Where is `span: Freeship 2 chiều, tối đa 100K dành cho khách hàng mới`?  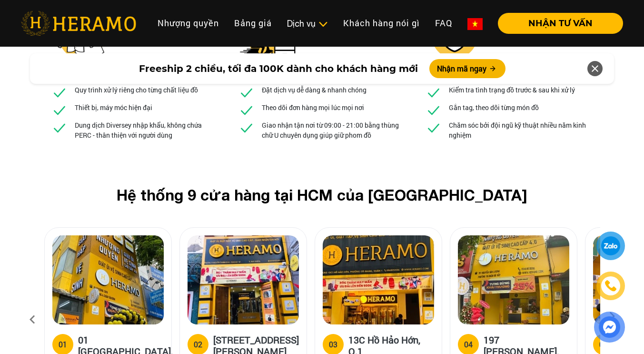
span: Freeship 2 chiều, tối đa 100K dành cho khách hàng mới is located at coordinates (279, 69).